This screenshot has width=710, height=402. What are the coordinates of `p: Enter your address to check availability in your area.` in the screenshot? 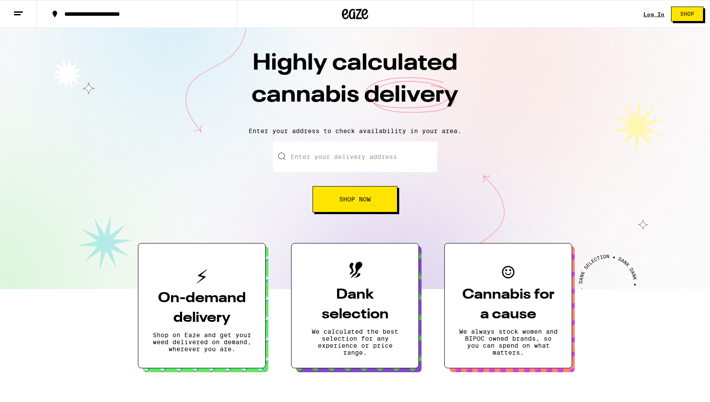 It's located at (355, 131).